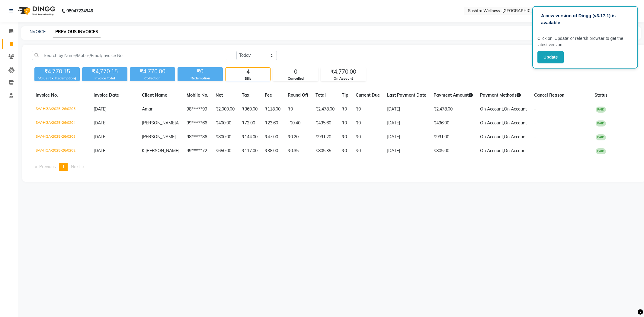  Describe the element at coordinates (273, 151) in the screenshot. I see `td: ₹38.00` at that location.